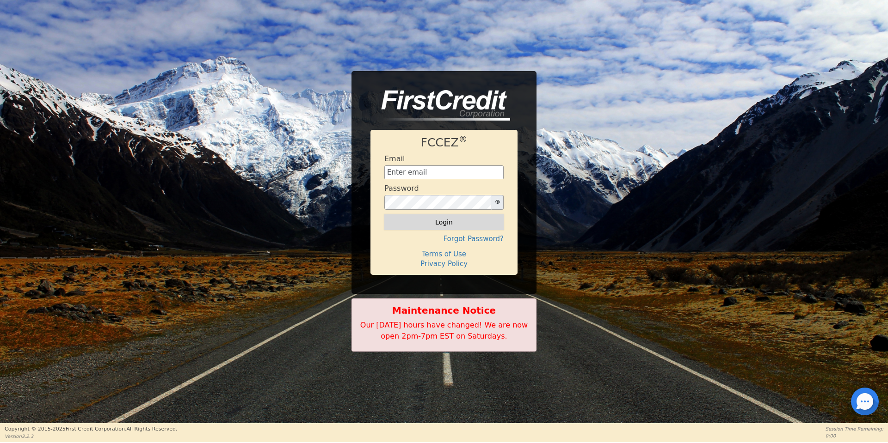 The height and width of the screenshot is (443, 888). I want to click on p: Session Time Remaining:, so click(854, 429).